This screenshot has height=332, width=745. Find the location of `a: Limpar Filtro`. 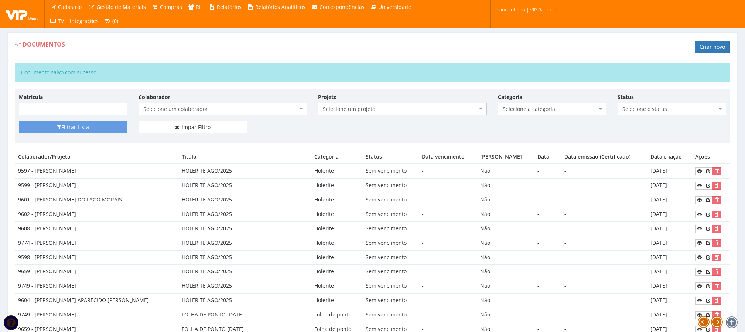

a: Limpar Filtro is located at coordinates (193, 127).